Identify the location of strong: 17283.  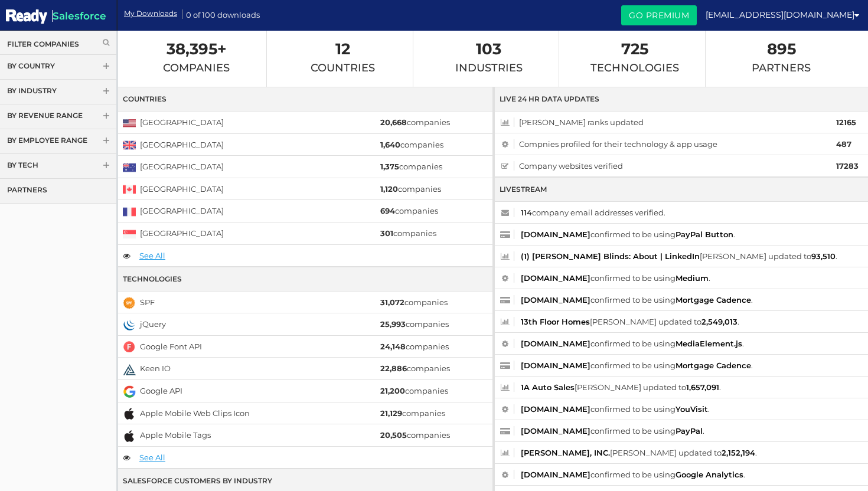
(847, 166).